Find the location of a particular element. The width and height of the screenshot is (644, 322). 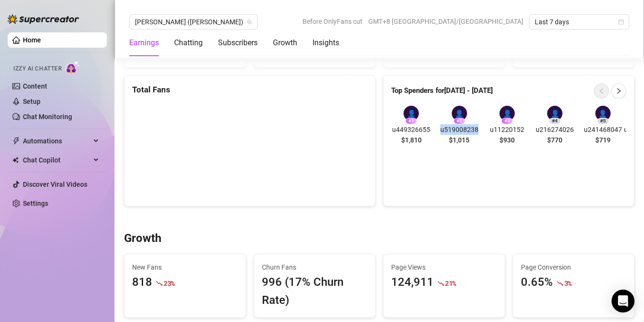

span: u449326655 is located at coordinates (411, 130).